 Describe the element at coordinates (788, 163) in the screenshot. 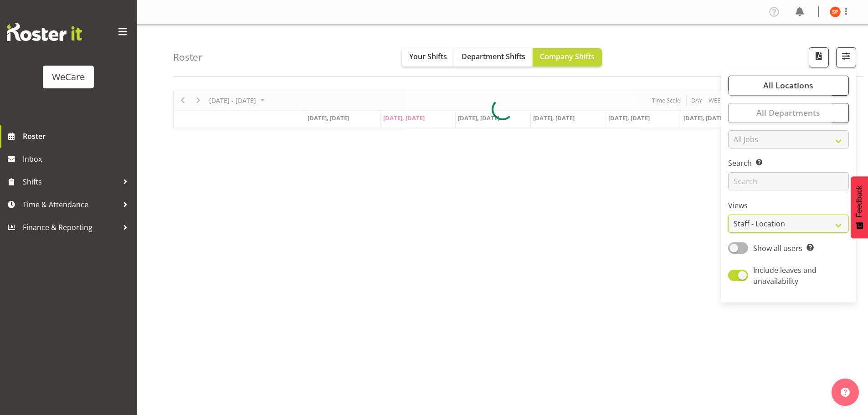

I see `label: Search` at that location.